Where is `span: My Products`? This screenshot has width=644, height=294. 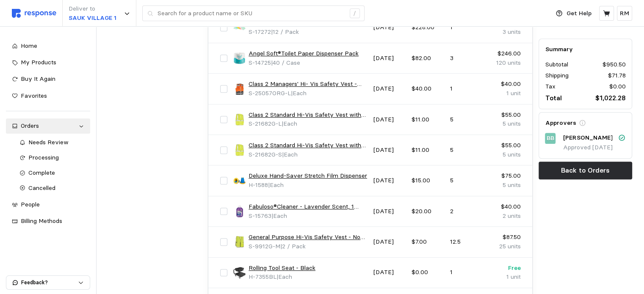 span: My Products is located at coordinates (38, 62).